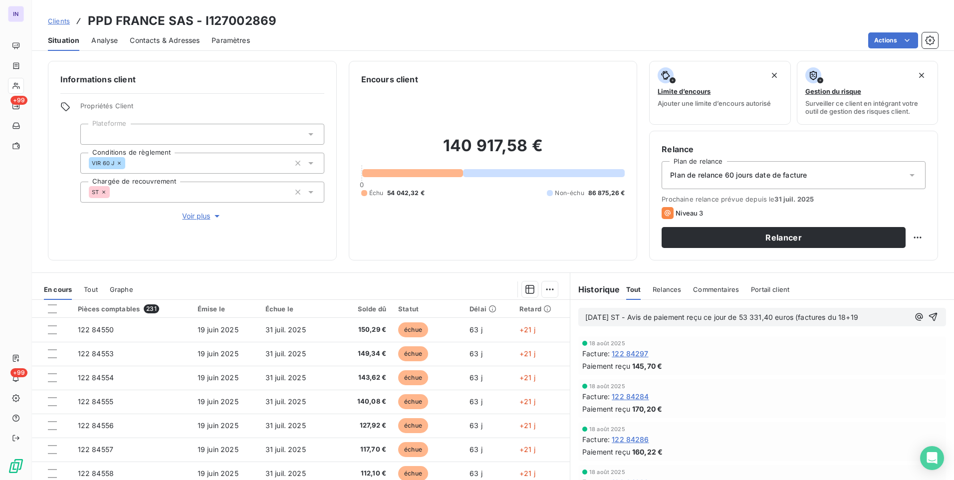 This screenshot has width=954, height=480. I want to click on div: Solde dû, so click(362, 309).